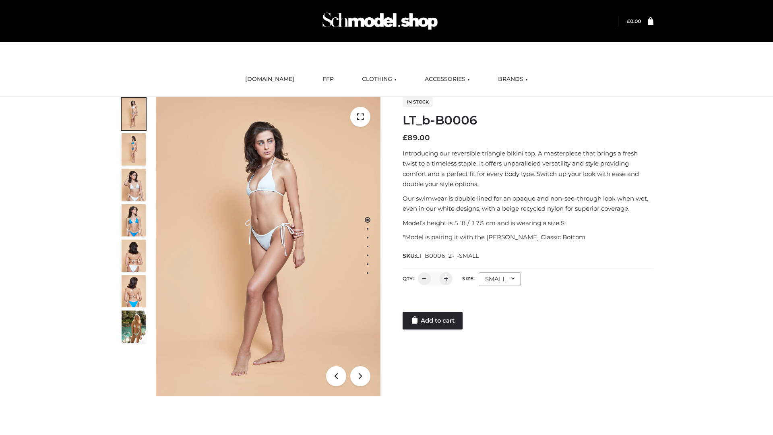  Describe the element at coordinates (468, 278) in the screenshot. I see `label: Size:` at that location.